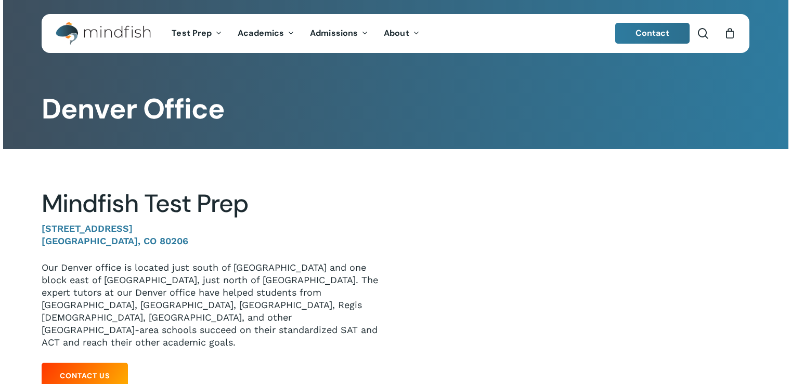 Image resolution: width=791 pixels, height=384 pixels. What do you see at coordinates (339, 33) in the screenshot?
I see `a: Admissions` at bounding box center [339, 33].